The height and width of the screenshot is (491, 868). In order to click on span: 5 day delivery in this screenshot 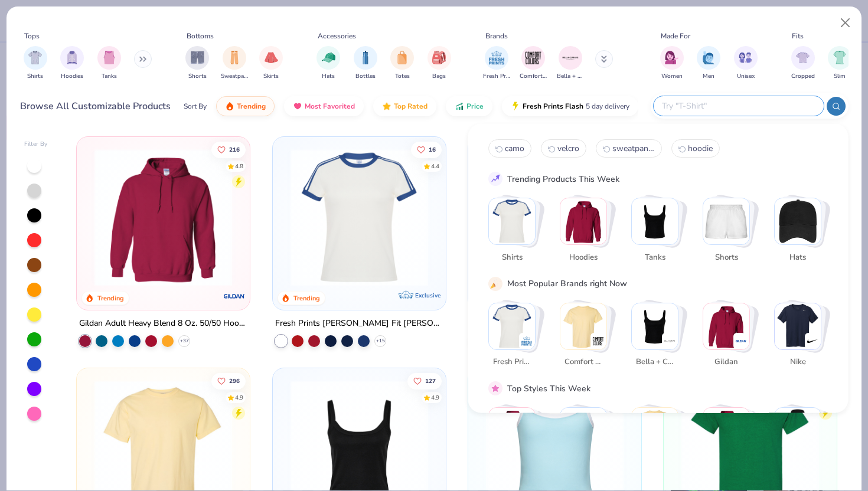, I will do `click(608, 106)`.